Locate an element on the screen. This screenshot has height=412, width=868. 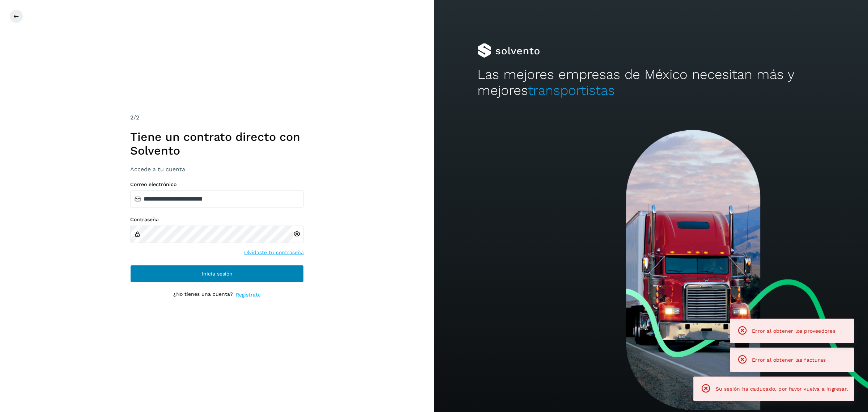
h2: Las mejores empresas de México necesitan más y mejores is located at coordinates (651, 83).